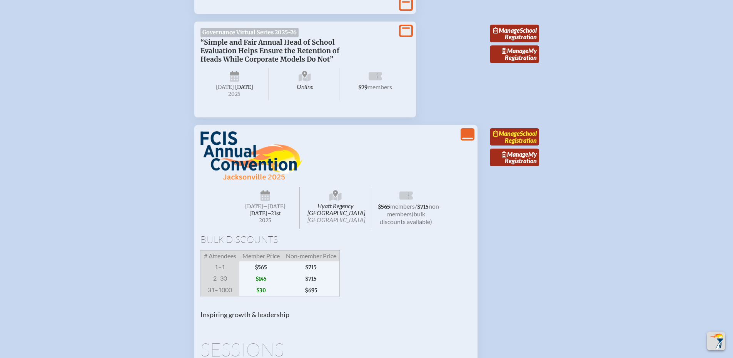 This screenshot has height=358, width=733. Describe the element at coordinates (220, 278) in the screenshot. I see `span: 2–30` at that location.